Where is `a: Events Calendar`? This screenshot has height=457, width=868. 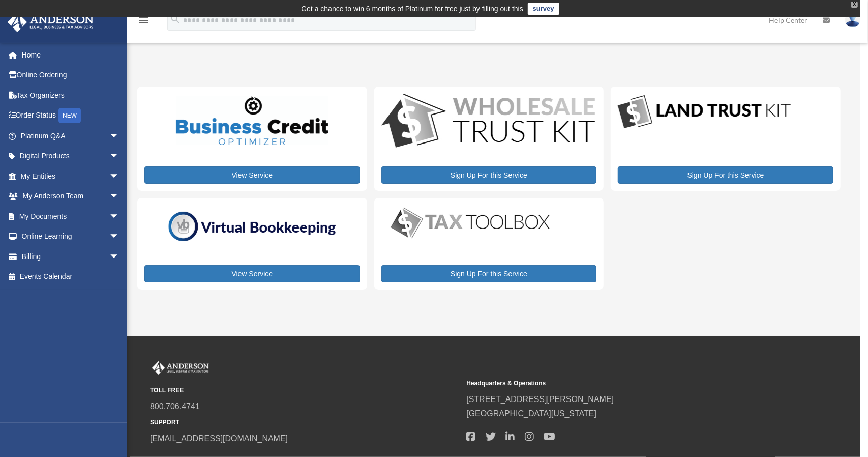 a: Events Calendar is located at coordinates (71, 277).